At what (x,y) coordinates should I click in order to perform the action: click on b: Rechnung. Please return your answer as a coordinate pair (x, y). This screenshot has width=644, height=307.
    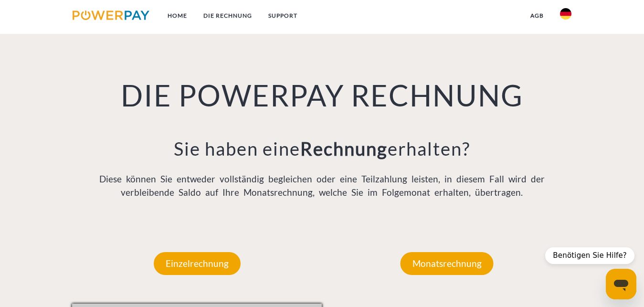
    Looking at the image, I should click on (343, 149).